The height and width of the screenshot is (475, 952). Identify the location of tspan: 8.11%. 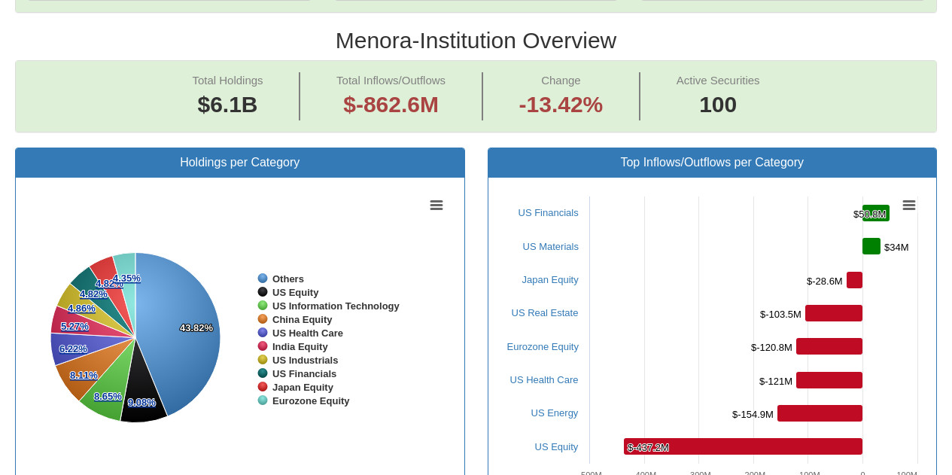
(84, 375).